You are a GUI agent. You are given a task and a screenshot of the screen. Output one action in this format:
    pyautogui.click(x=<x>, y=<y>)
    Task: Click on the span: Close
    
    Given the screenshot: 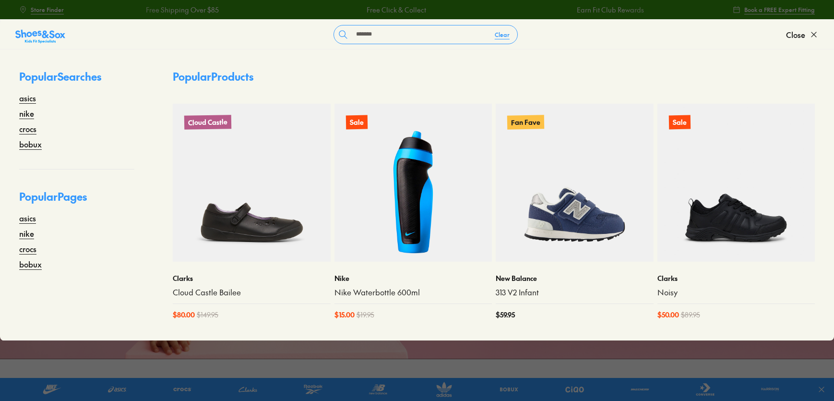 What is the action you would take?
    pyautogui.click(x=795, y=35)
    